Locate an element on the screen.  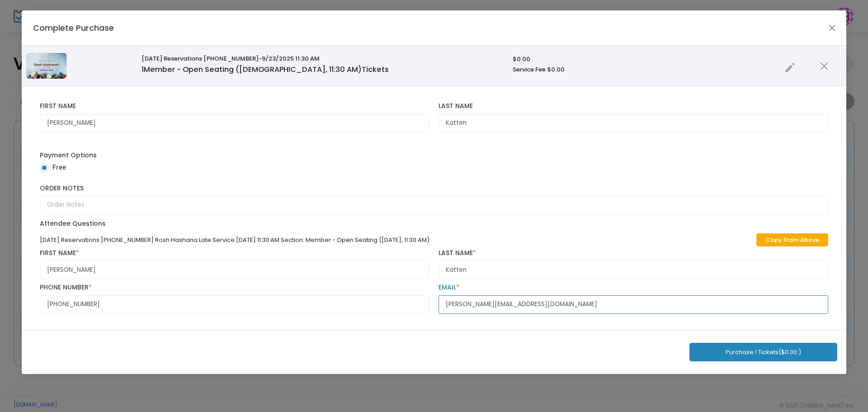
h6: Service Fee $0.00 is located at coordinates (644, 70).